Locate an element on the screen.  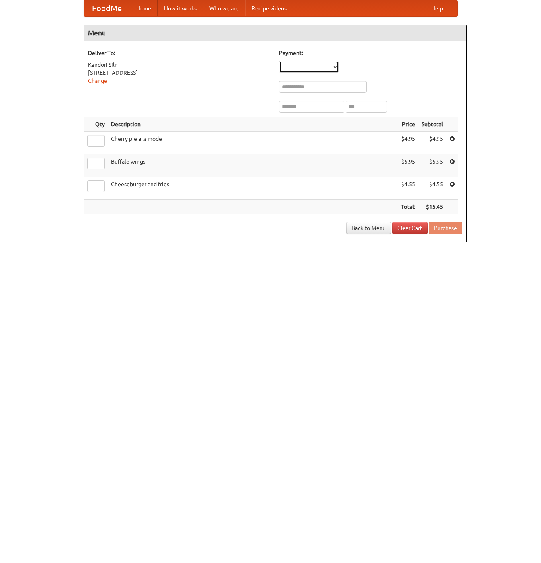
a: How it works is located at coordinates (180, 8).